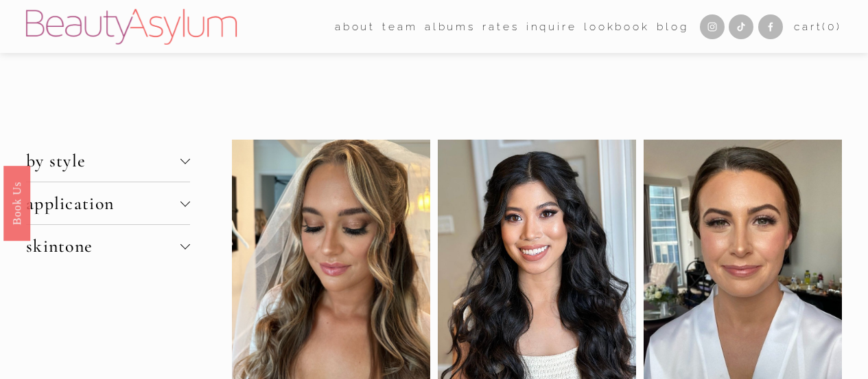  What do you see at coordinates (617, 26) in the screenshot?
I see `a: Lookbook` at bounding box center [617, 26].